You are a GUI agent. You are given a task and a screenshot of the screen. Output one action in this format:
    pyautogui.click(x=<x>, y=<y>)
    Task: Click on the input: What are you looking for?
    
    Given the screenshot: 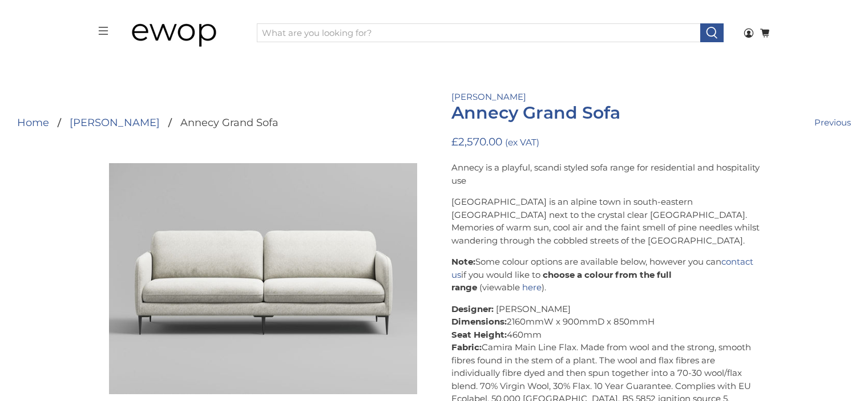 What is the action you would take?
    pyautogui.click(x=479, y=33)
    